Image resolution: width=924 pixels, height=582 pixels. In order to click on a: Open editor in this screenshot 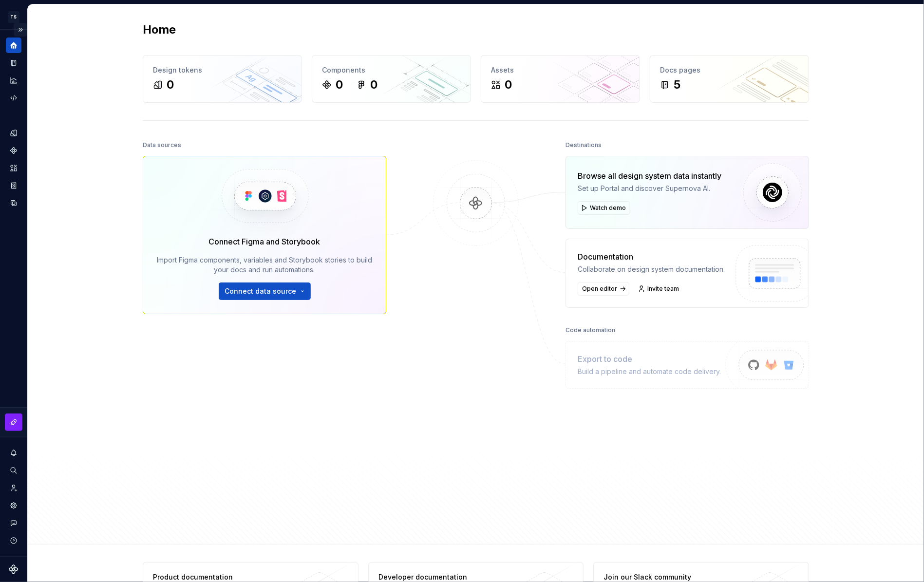, I will do `click(603, 289)`.